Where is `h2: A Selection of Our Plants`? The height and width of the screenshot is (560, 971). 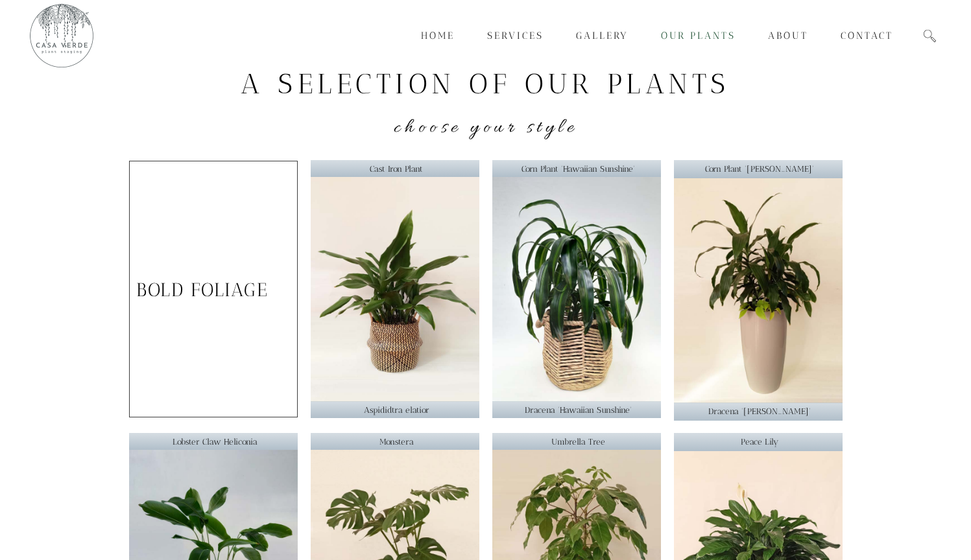 h2: A Selection of Our Plants is located at coordinates (486, 83).